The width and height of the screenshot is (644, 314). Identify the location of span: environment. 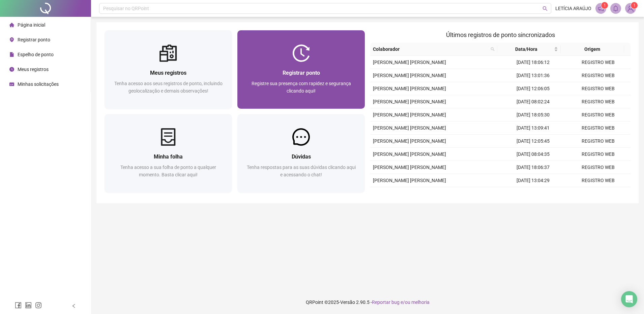
(12, 40).